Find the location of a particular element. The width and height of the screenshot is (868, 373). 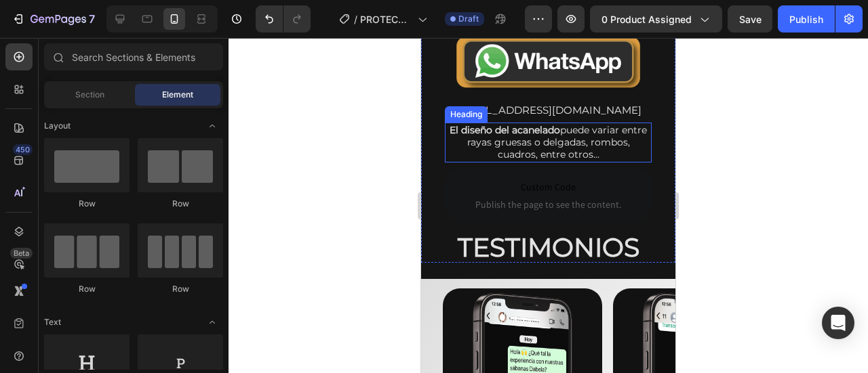

strong: El diseño del acanelado is located at coordinates (84, 93).